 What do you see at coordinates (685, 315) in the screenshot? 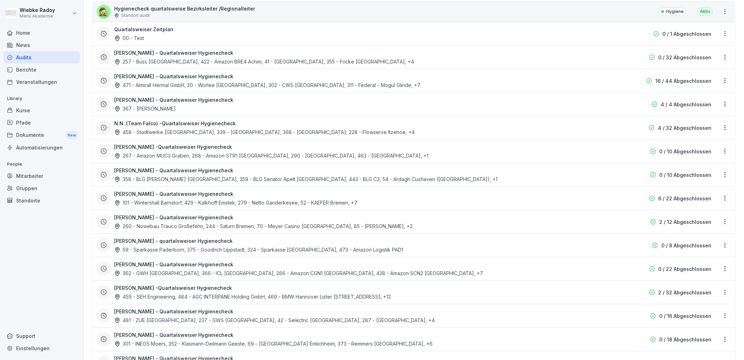
I see `p: 0 / 16 Abgeschlossen` at bounding box center [685, 315].